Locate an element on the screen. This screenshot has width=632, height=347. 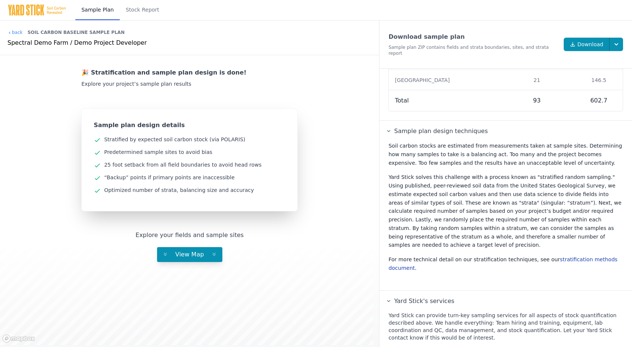
td: 93 is located at coordinates (537, 101).